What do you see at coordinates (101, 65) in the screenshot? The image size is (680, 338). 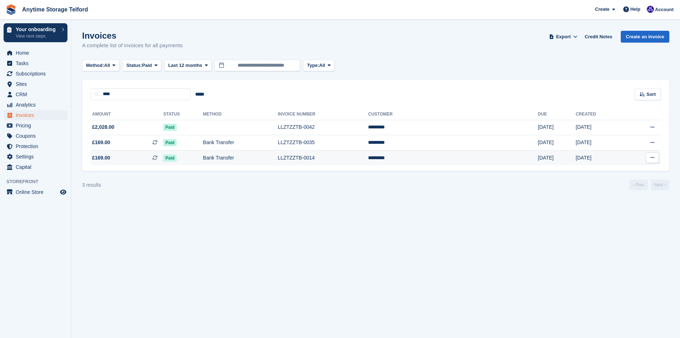 I see `button: Method: All` at bounding box center [101, 65].